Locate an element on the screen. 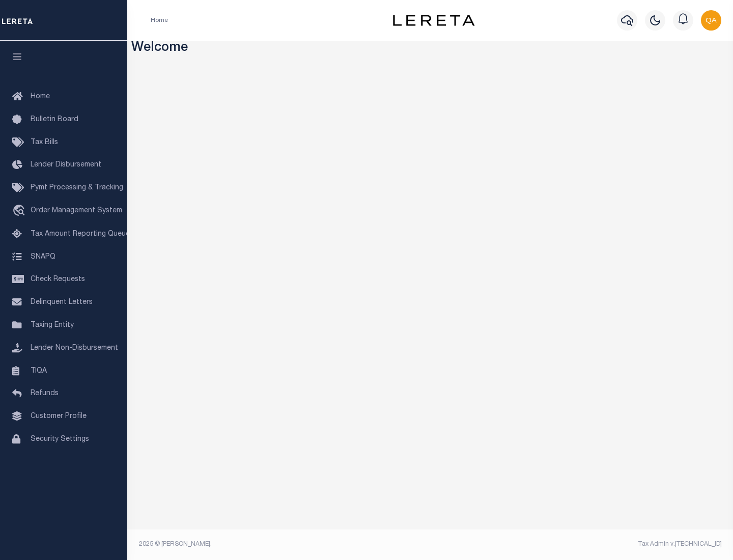 The height and width of the screenshot is (560, 733). span: Lender Disbursement is located at coordinates (65, 165).